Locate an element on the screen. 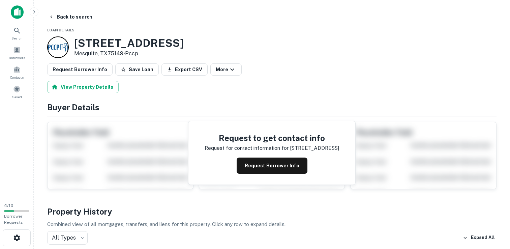 Image resolution: width=510 pixels, height=249 pixels. span: Saved is located at coordinates (17, 97).